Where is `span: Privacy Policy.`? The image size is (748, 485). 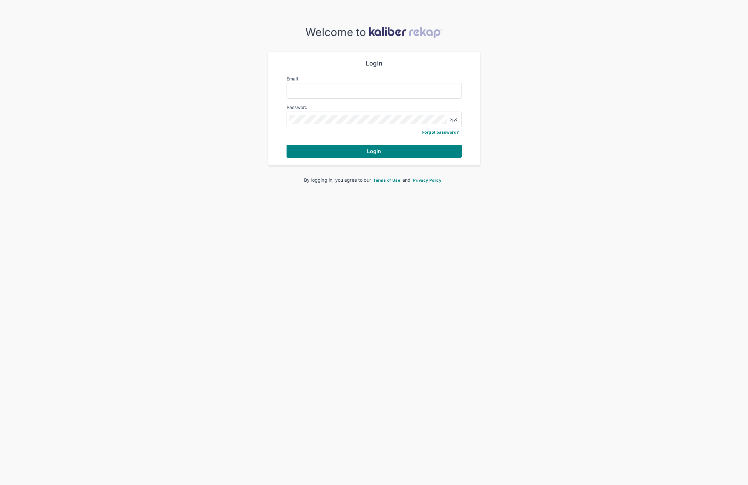 span: Privacy Policy. is located at coordinates (428, 180).